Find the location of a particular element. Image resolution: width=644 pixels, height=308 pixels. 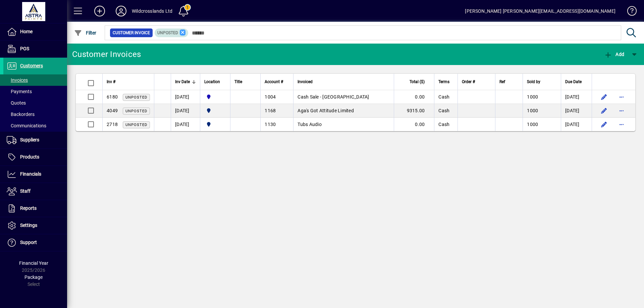

span: Filter is located at coordinates (85, 33).